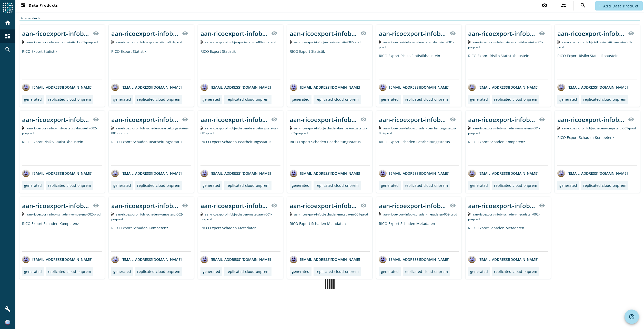 The height and width of the screenshot is (329, 644). I want to click on img: Kafka Topic: aan-ricoexport-infobj-schaden-bearbeitungsstatus-001-preprod, so click(112, 128).